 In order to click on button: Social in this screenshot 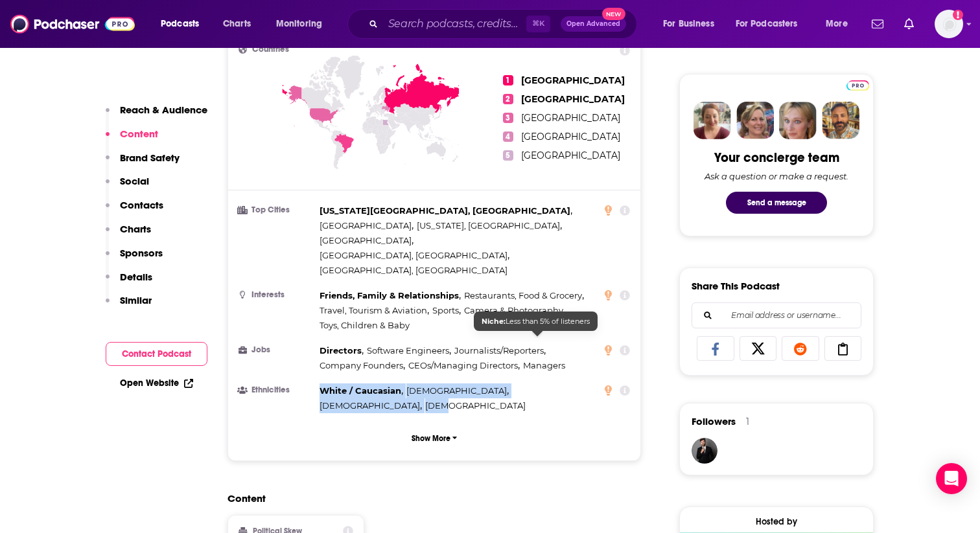, I will do `click(127, 186)`.